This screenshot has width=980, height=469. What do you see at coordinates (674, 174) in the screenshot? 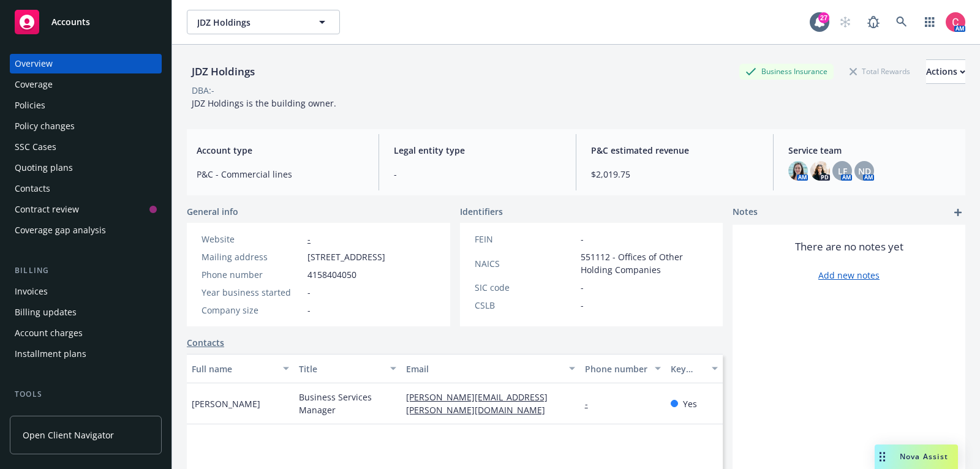
I see `span: $2,019.75` at bounding box center [674, 174].